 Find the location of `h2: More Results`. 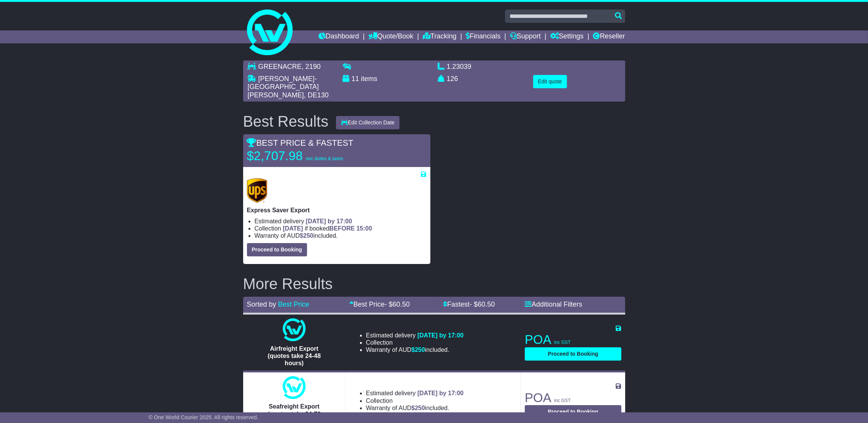

h2: More Results is located at coordinates (434, 284).